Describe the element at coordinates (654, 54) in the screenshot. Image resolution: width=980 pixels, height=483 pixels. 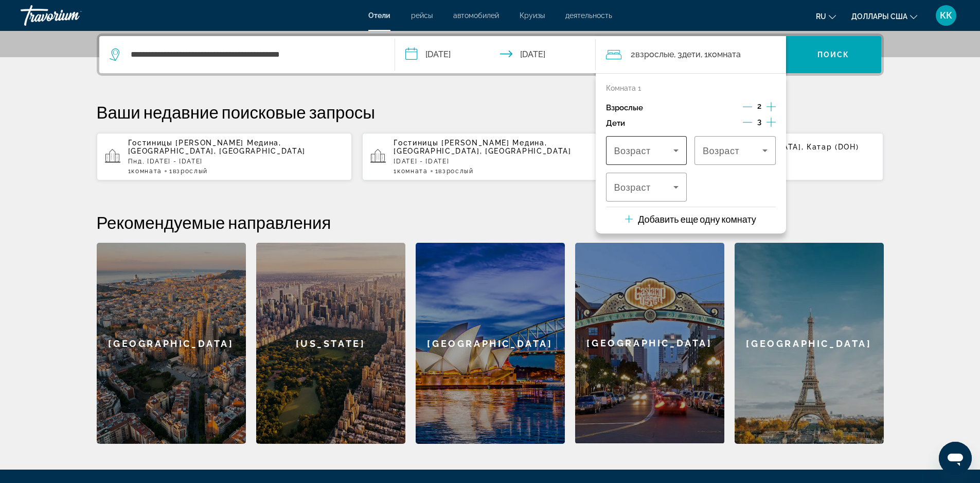
I see `span: Взрослые` at that location.